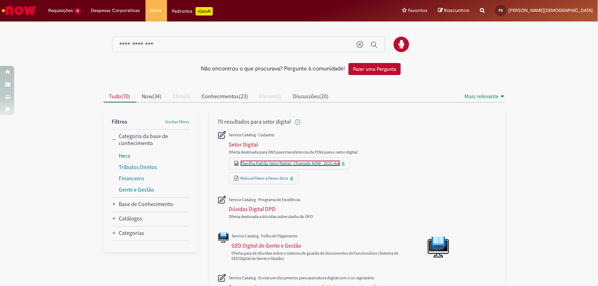  Describe the element at coordinates (19, 11) in the screenshot. I see `img: ServiceNow` at that location.